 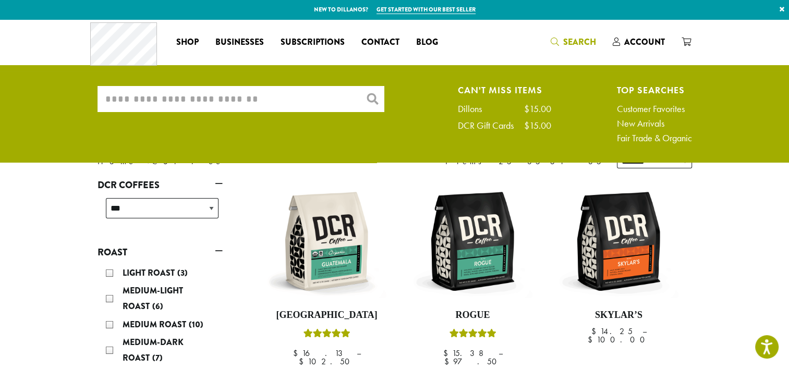 I want to click on div: DCR Coffees, so click(x=160, y=212).